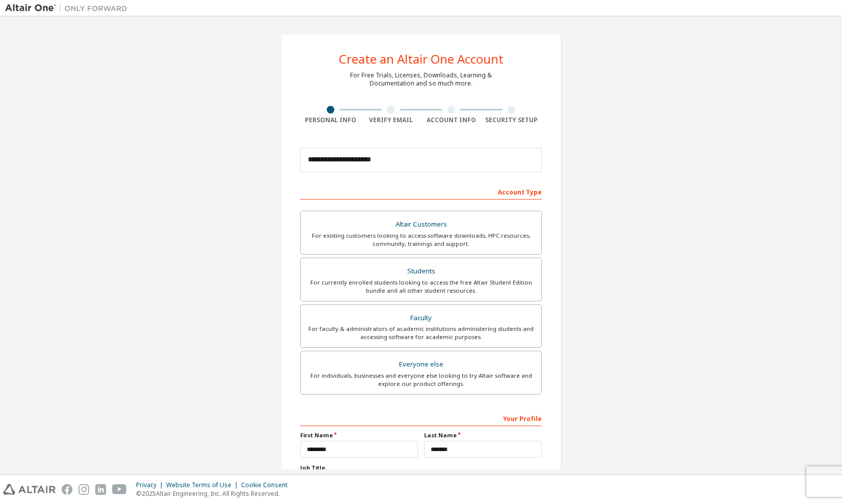  Describe the element at coordinates (421, 468) in the screenshot. I see `label: Job Title` at that location.